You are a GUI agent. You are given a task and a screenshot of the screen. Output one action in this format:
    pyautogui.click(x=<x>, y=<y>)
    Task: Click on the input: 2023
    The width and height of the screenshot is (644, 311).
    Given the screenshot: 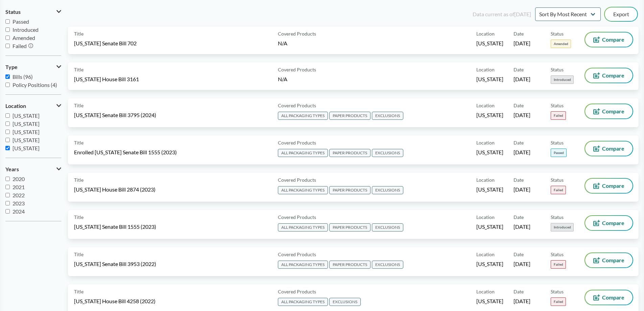 What is the action you would take?
    pyautogui.click(x=7, y=203)
    